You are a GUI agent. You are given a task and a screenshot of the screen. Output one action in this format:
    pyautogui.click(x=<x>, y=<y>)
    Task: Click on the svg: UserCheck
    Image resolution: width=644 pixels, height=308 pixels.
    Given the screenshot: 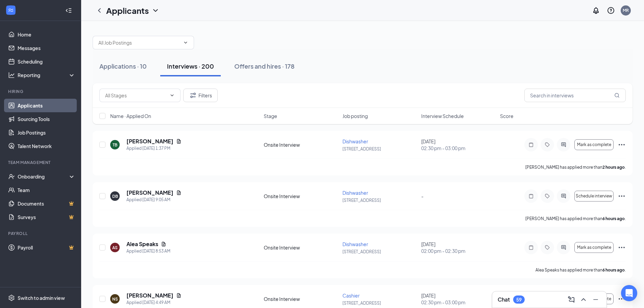 What is the action you would take?
    pyautogui.click(x=11, y=176)
    